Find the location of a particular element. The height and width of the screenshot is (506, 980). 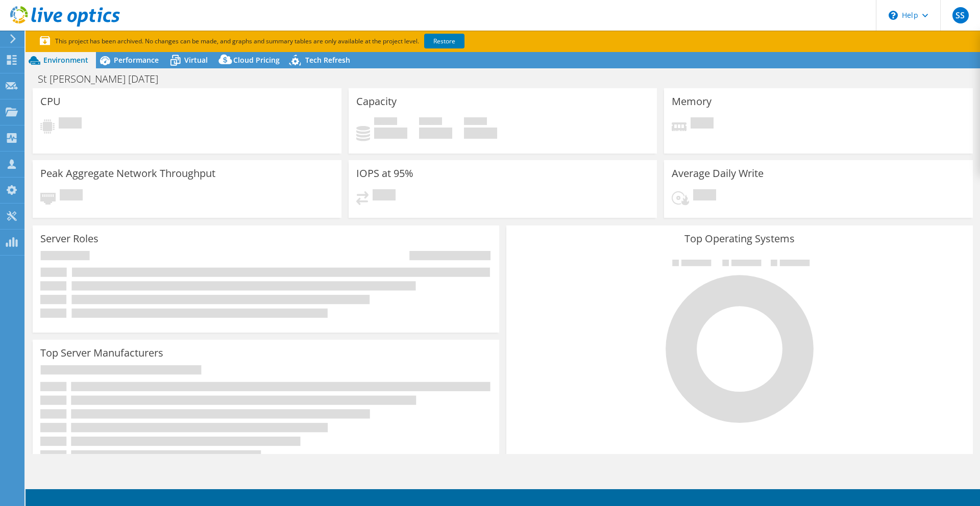

span: Performance is located at coordinates (136, 59).